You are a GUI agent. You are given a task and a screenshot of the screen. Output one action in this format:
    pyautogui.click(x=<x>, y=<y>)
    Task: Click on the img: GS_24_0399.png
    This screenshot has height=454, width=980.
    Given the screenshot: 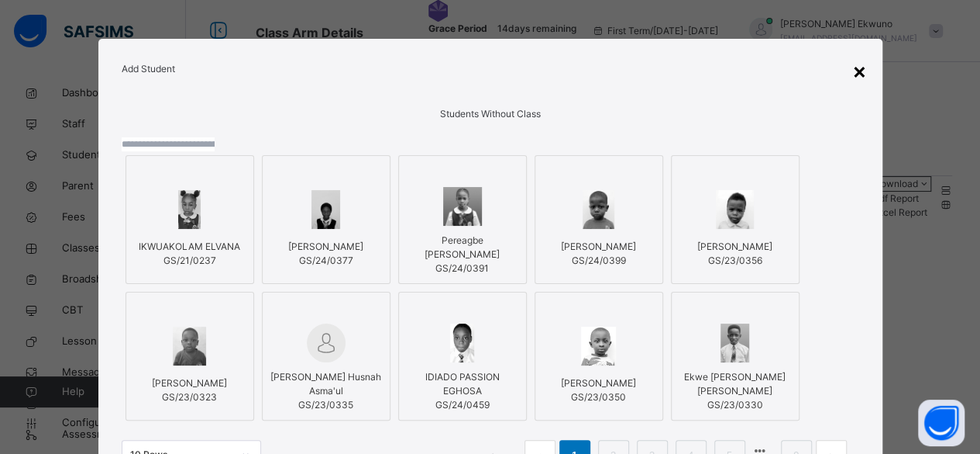 What is the action you would take?
    pyautogui.click(x=598, y=209)
    